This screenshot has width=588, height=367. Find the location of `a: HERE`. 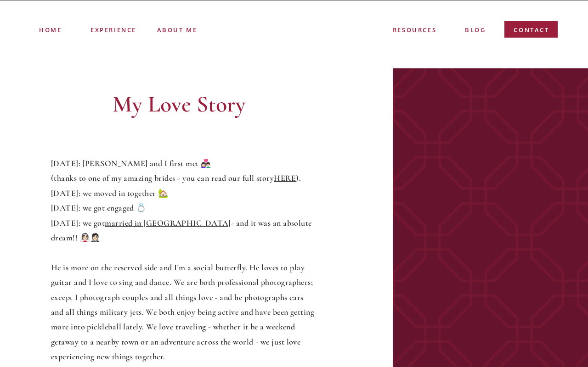

a: HERE is located at coordinates (285, 178).